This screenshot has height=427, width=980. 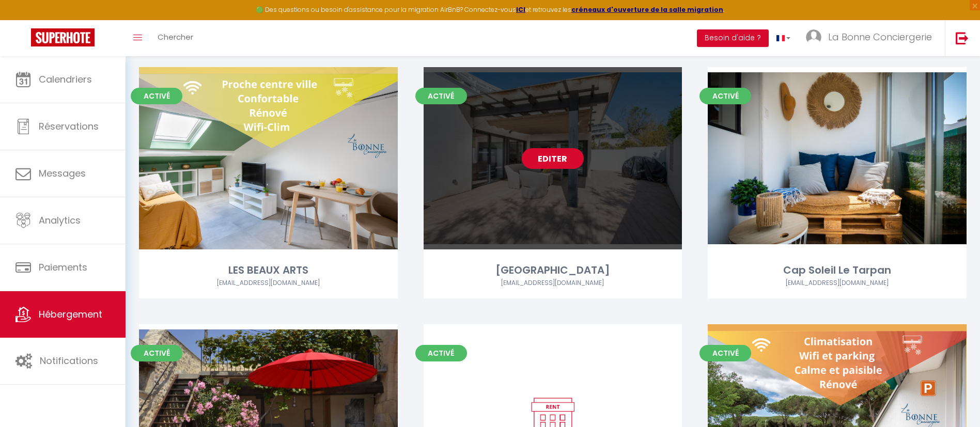 I want to click on span: Réservations, so click(x=68, y=126).